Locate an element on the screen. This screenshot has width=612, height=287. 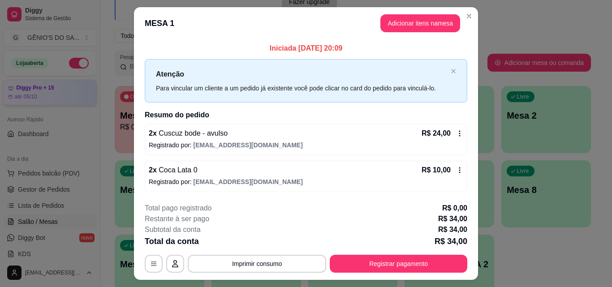
h2: Resumo do pedido is located at coordinates (306, 115).